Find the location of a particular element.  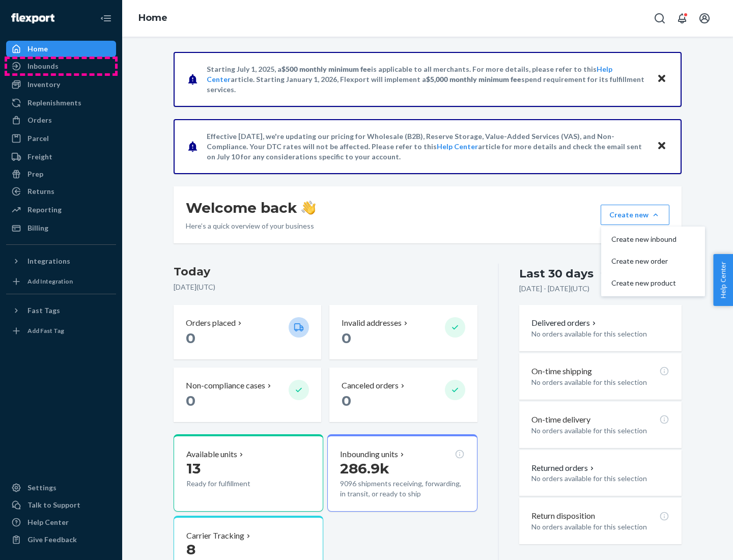

div: Add Integration is located at coordinates (50, 281).